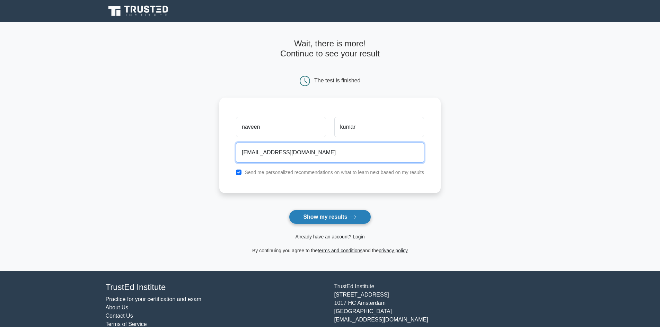 The height and width of the screenshot is (327, 660). Describe the element at coordinates (117, 307) in the screenshot. I see `a: About Us` at that location.